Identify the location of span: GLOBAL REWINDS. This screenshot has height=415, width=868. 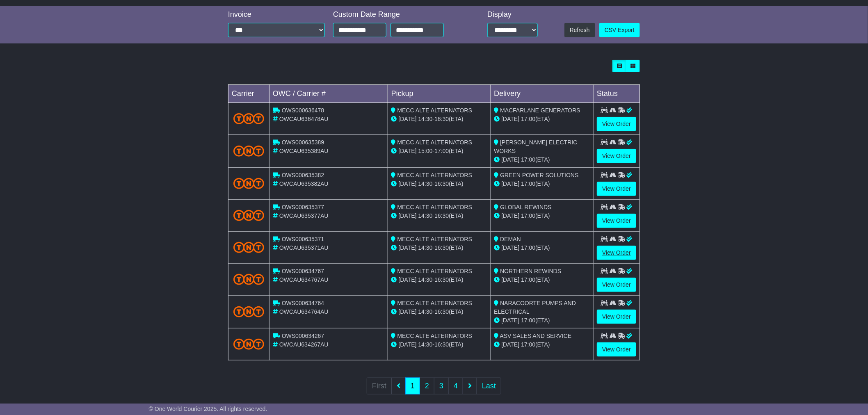
(526, 207).